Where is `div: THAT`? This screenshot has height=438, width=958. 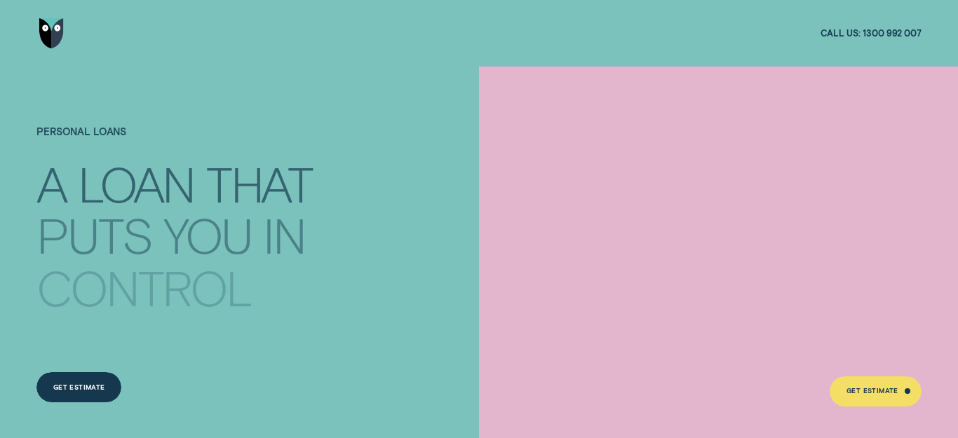 div: THAT is located at coordinates (259, 183).